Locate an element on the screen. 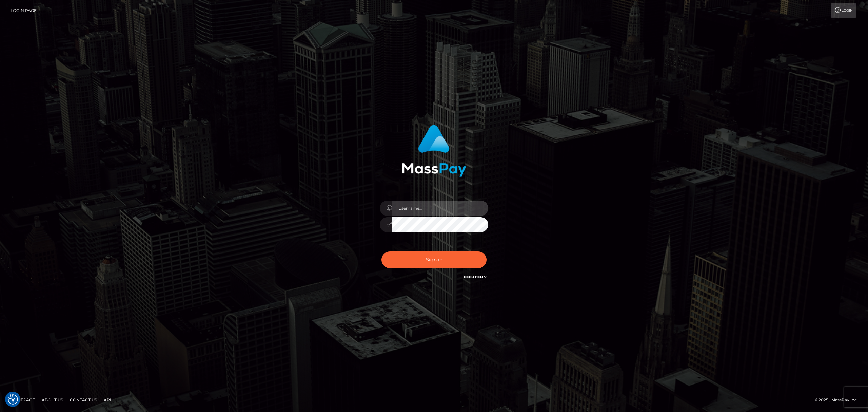 This screenshot has width=868, height=412. a: API is located at coordinates (108, 400).